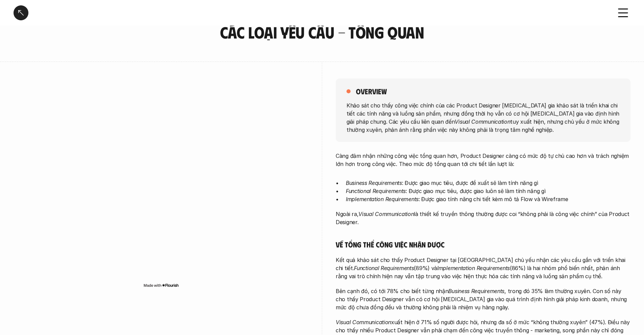 The image size is (644, 335). What do you see at coordinates (483, 244) in the screenshot?
I see `h5: Về tổng thể công việc nhận được` at bounding box center [483, 244].